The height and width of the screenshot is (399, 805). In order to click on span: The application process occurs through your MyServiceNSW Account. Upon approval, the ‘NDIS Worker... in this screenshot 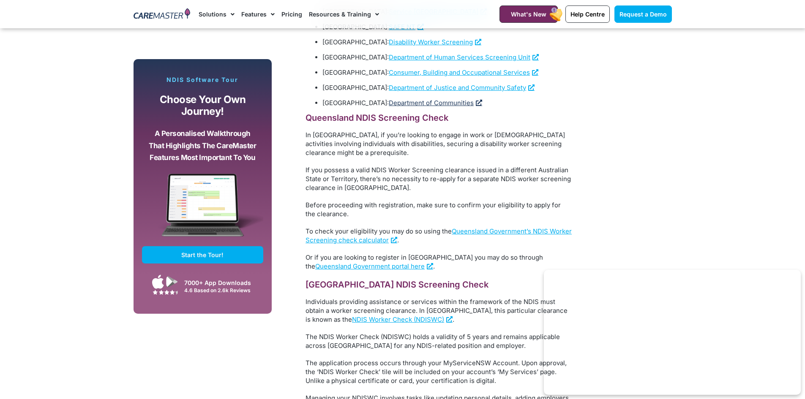, I will do `click(436, 372)`.